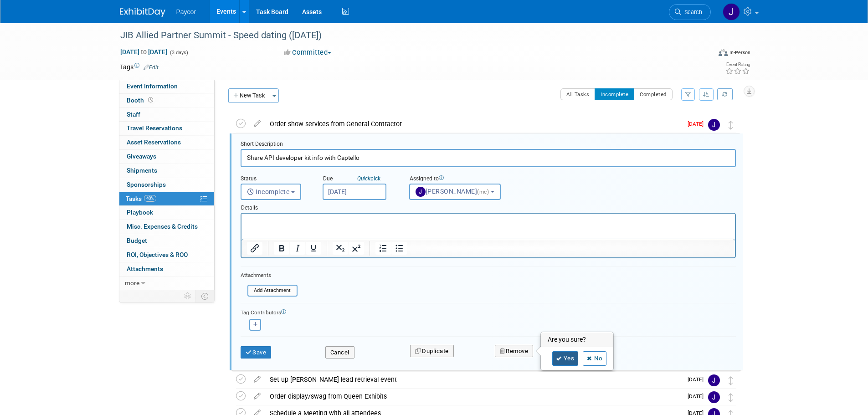 The image size is (868, 415). Describe the element at coordinates (514, 351) in the screenshot. I see `button: Remove` at that location.